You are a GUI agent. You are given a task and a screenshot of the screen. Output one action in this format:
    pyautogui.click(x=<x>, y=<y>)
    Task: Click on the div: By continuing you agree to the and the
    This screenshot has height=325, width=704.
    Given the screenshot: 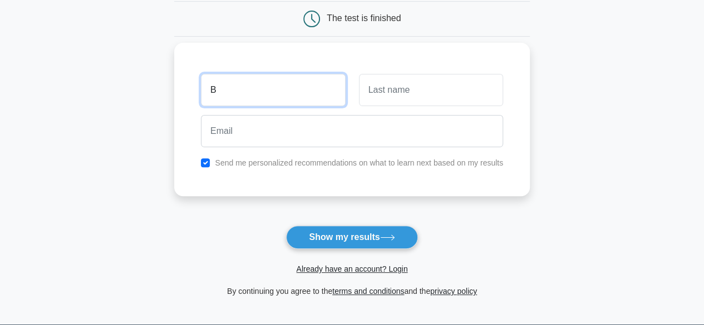 What is the action you would take?
    pyautogui.click(x=352, y=291)
    